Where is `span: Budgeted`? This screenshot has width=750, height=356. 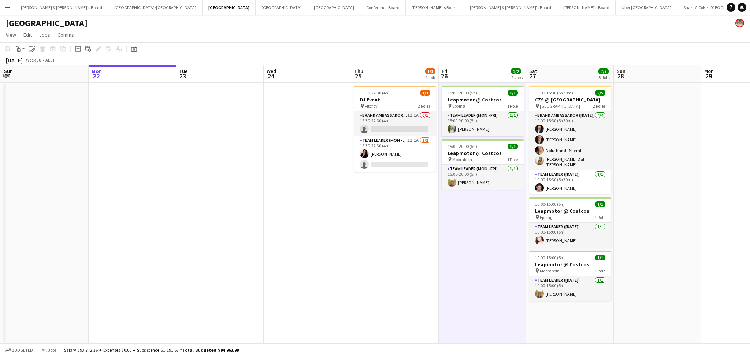
span: Budgeted is located at coordinates (22, 350).